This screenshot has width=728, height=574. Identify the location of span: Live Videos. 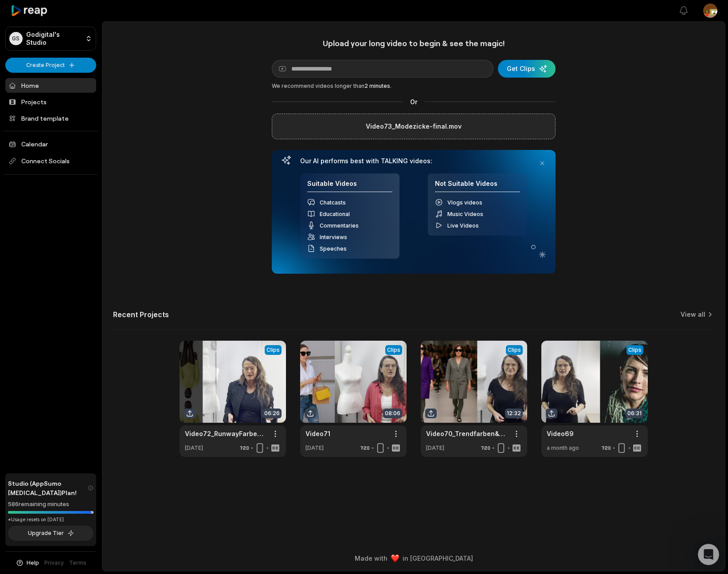
(463, 225).